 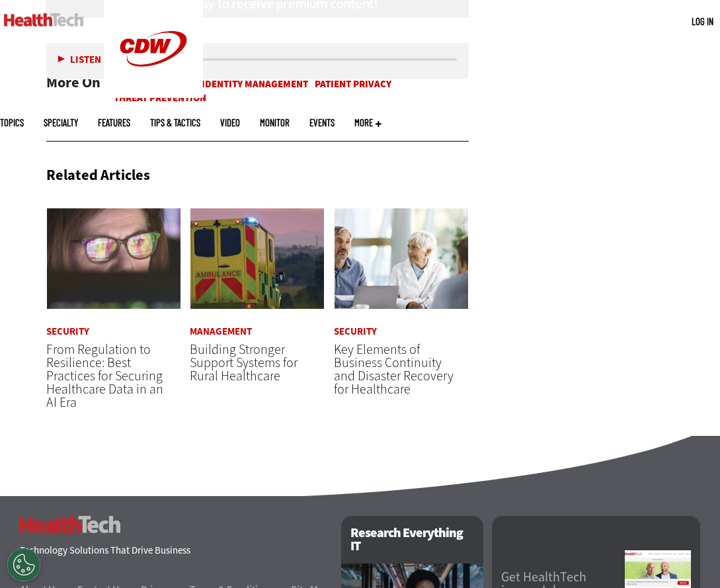 What do you see at coordinates (43, 20) in the screenshot?
I see `img: Home` at bounding box center [43, 20].